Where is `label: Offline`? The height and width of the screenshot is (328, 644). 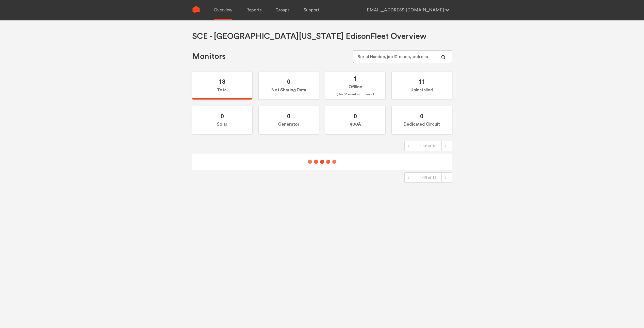 label: Offline is located at coordinates (355, 85).